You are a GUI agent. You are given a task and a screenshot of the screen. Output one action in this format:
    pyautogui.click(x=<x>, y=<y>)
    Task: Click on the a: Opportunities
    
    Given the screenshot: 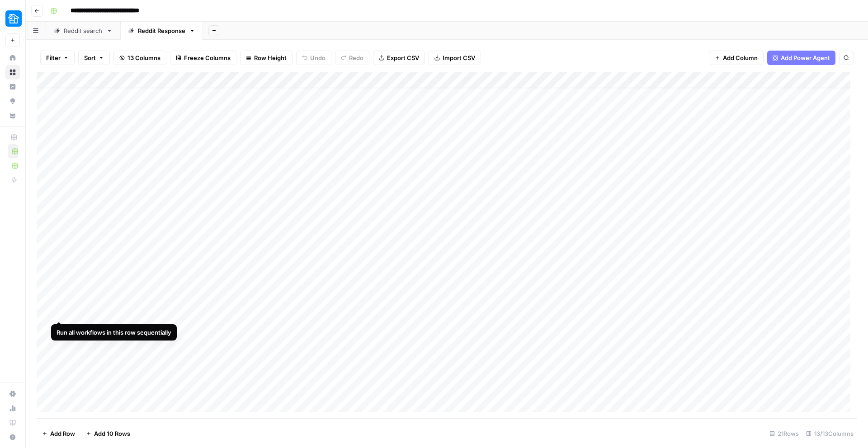 What is the action you would take?
    pyautogui.click(x=13, y=101)
    